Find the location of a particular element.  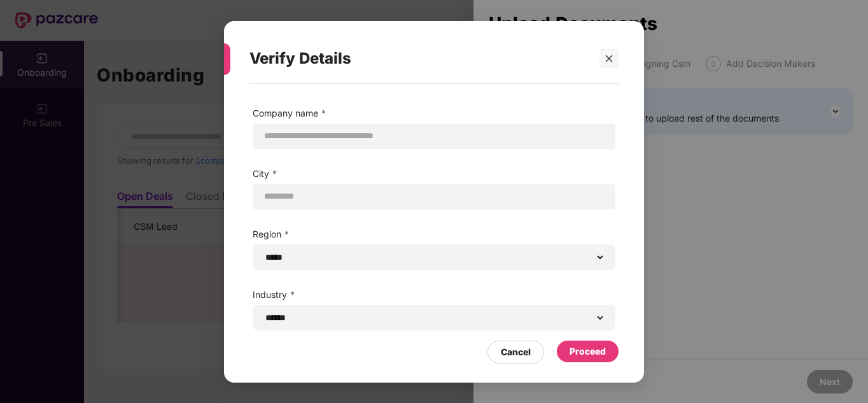

span: close is located at coordinates (609, 58).